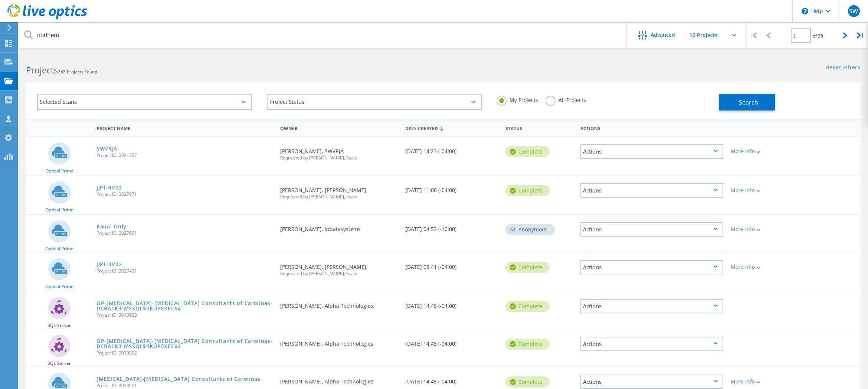 Image resolution: width=868 pixels, height=389 pixels. I want to click on div: Project Status, so click(374, 101).